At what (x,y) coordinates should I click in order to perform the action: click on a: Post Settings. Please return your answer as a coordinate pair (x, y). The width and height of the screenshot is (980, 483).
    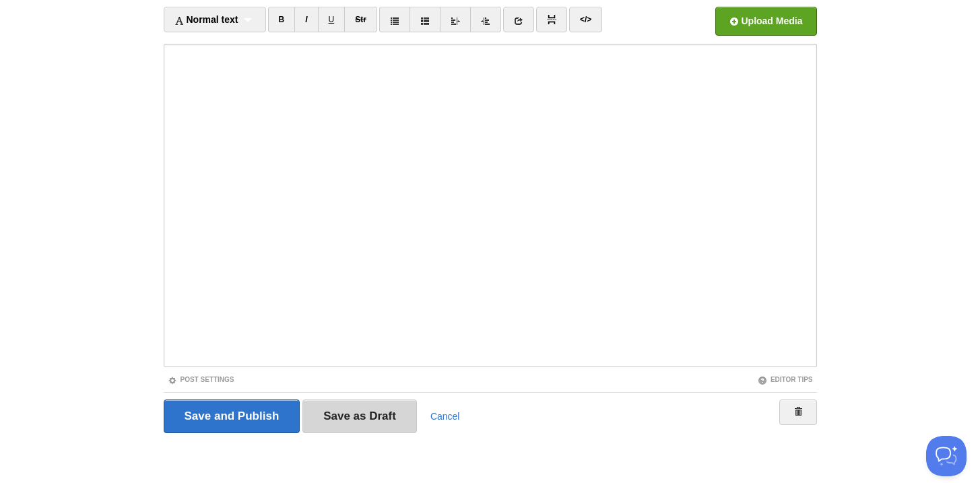
    Looking at the image, I should click on (201, 380).